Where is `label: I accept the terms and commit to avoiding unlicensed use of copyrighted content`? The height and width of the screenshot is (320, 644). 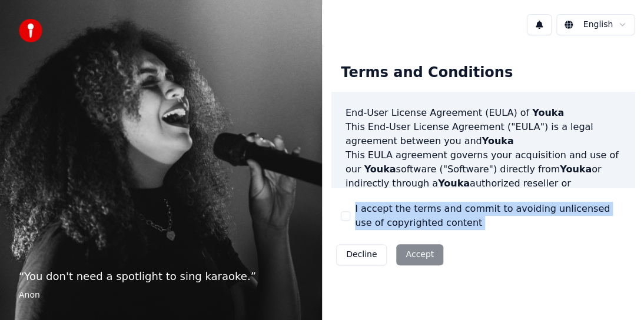
label: I accept the terms and commit to avoiding unlicensed use of copyrighted content is located at coordinates (490, 216).